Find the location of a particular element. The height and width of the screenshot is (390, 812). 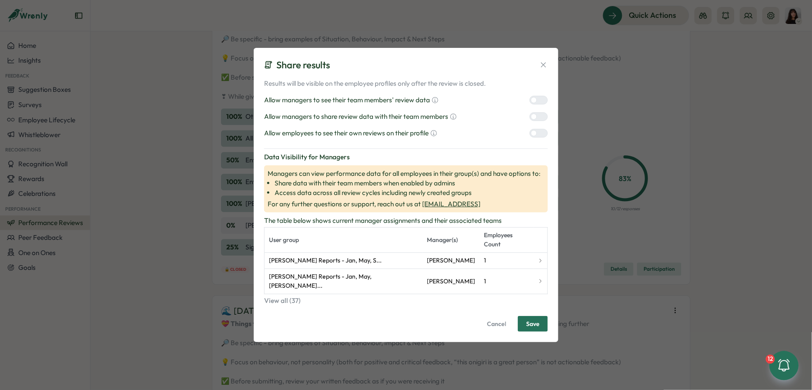

th: Employees Count is located at coordinates (506, 240).